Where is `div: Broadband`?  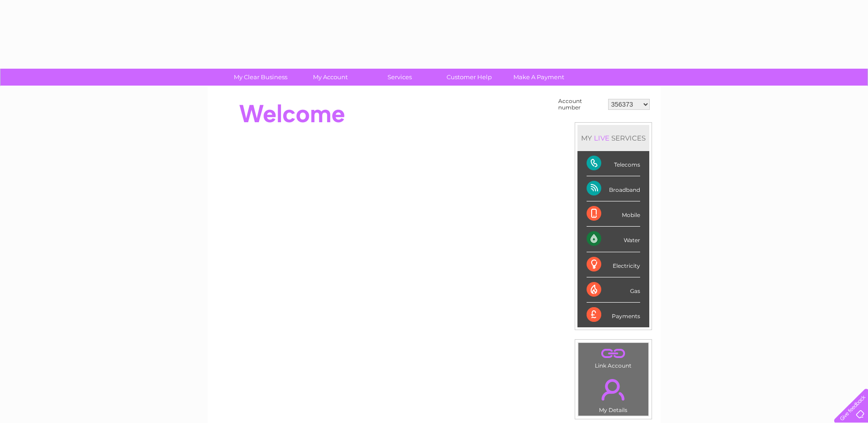 div: Broadband is located at coordinates (613, 188).